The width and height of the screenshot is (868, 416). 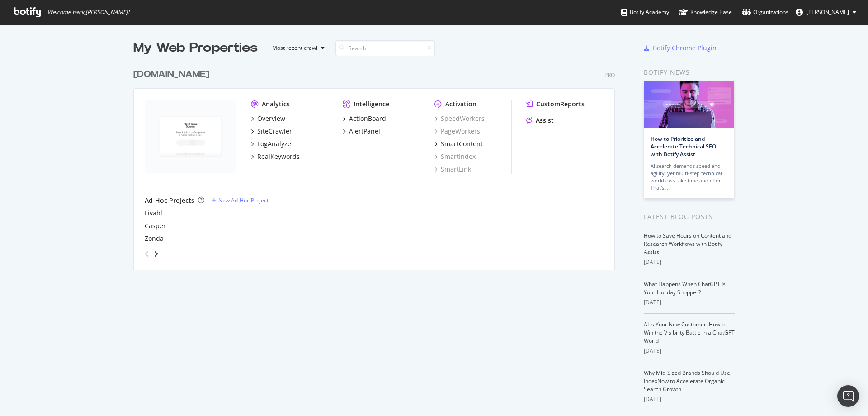 What do you see at coordinates (275, 144) in the screenshot?
I see `div: LogAnalyzer` at bounding box center [275, 144].